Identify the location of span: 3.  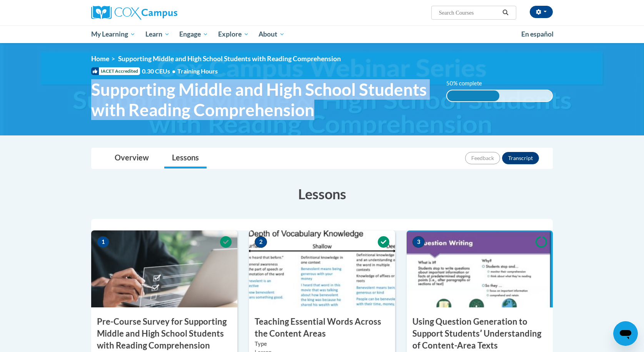
(419, 242).